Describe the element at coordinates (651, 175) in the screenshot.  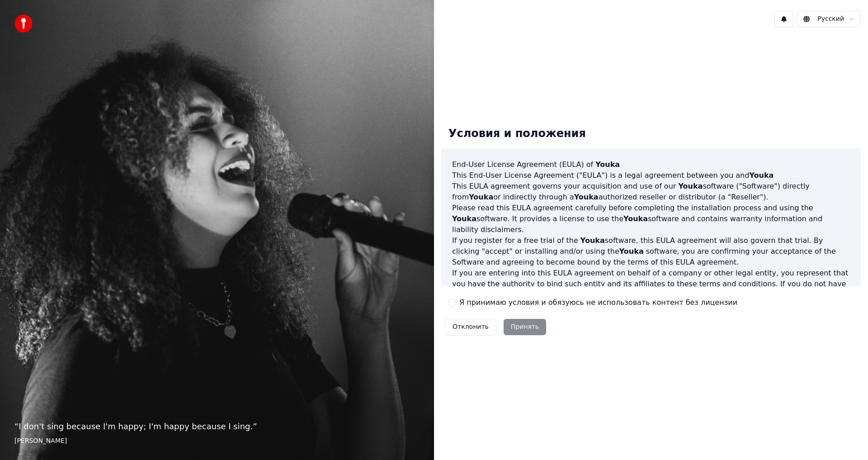
I see `p: This End-User License Agreement ("EULA") is a legal agreement between you and` at that location.